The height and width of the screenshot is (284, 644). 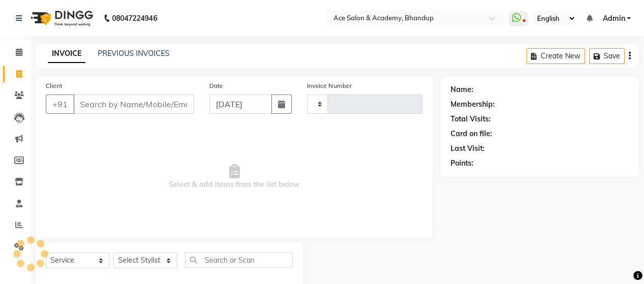 I want to click on div: Name:, so click(x=462, y=90).